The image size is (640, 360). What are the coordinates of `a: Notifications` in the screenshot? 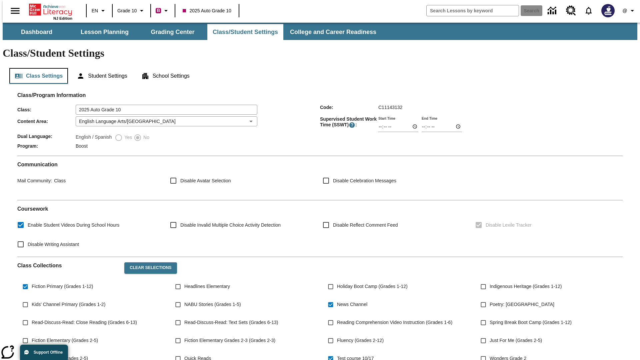 It's located at (589, 11).